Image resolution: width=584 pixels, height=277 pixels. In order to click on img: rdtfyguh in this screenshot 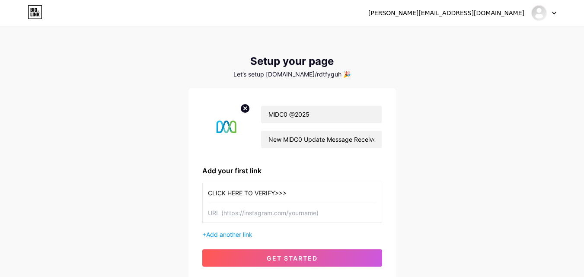, I will do `click(539, 13)`.